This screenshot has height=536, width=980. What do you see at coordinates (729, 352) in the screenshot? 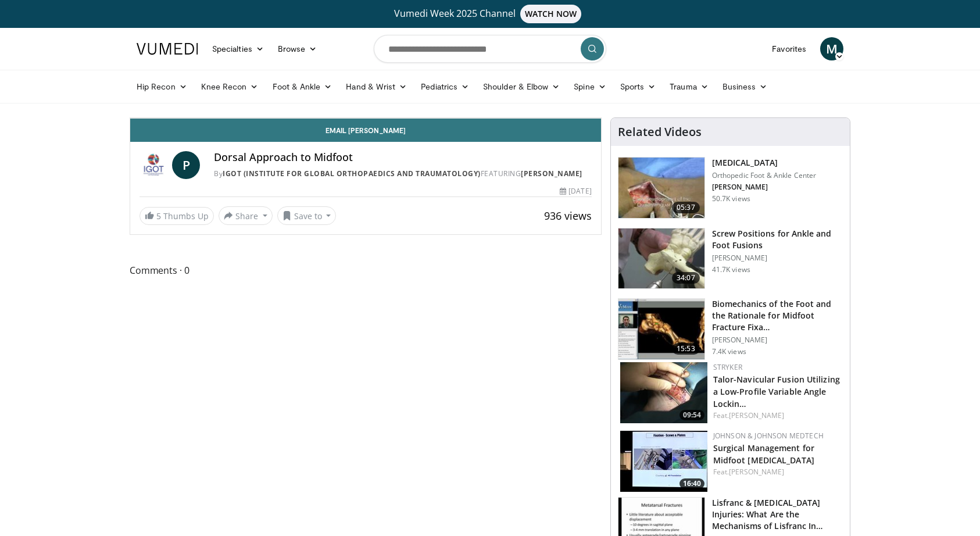
I see `p: 7.4K views` at bounding box center [729, 352].